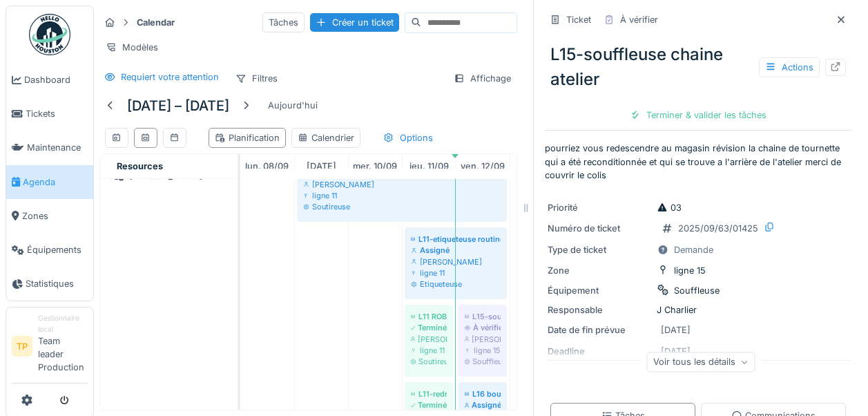 This screenshot has width=868, height=416. I want to click on div: J Charlier, so click(698, 310).